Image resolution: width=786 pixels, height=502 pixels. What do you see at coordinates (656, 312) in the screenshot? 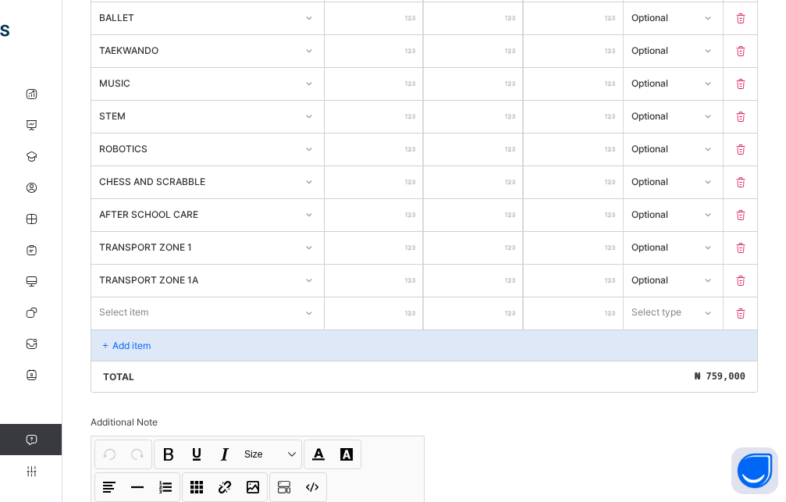
I see `div: Select type` at bounding box center [656, 312].